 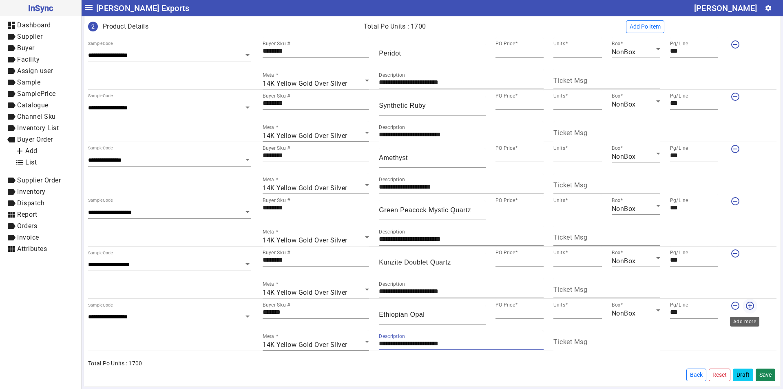 What do you see at coordinates (750, 305) in the screenshot?
I see `mat-icon: add_circle_outline` at bounding box center [750, 305].